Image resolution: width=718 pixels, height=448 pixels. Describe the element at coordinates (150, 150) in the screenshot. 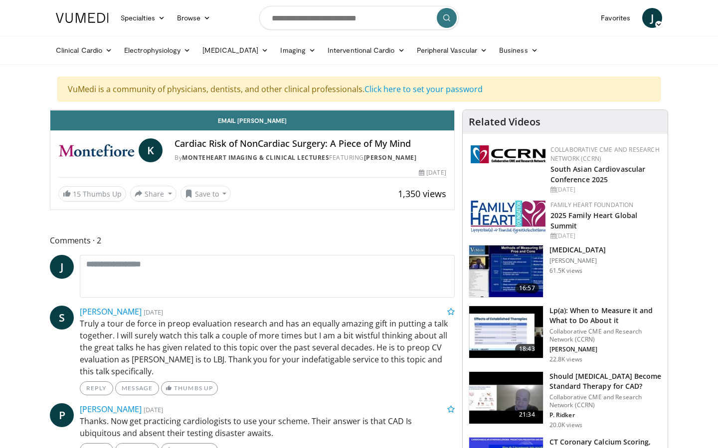

I see `a: K` at that location.